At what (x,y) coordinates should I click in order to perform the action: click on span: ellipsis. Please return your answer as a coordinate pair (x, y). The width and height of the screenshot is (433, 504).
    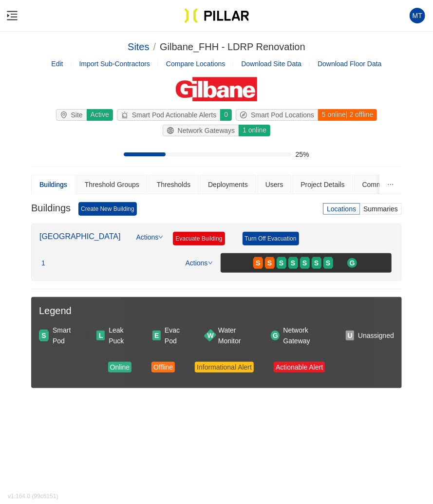
    Looking at the image, I should click on (390, 185).